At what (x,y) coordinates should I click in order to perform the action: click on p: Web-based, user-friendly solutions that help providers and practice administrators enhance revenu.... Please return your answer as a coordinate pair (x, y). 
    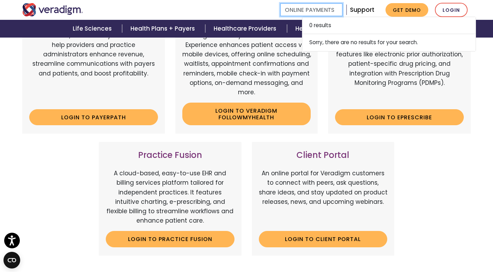
    Looking at the image, I should click on (94, 68).